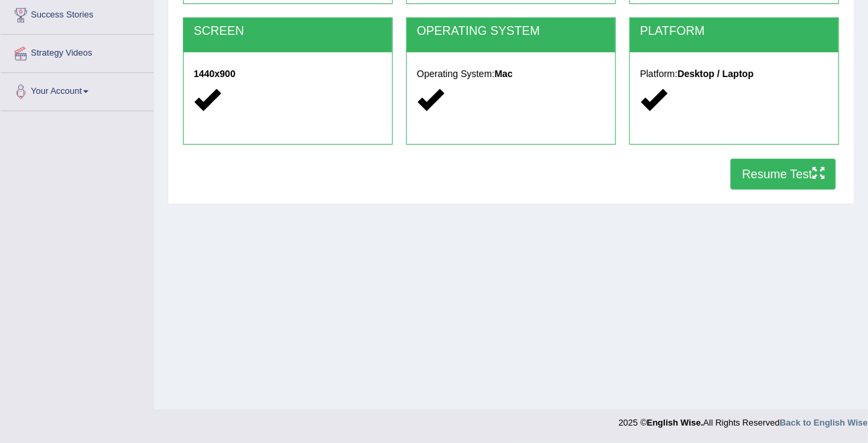 The image size is (868, 443). I want to click on strong: English Wise., so click(675, 422).